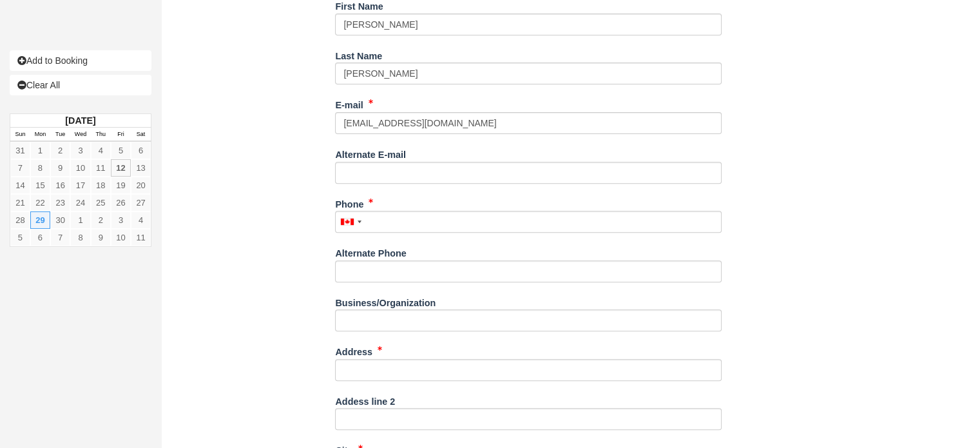 This screenshot has width=980, height=448. Describe the element at coordinates (120, 135) in the screenshot. I see `th: Fri` at that location.